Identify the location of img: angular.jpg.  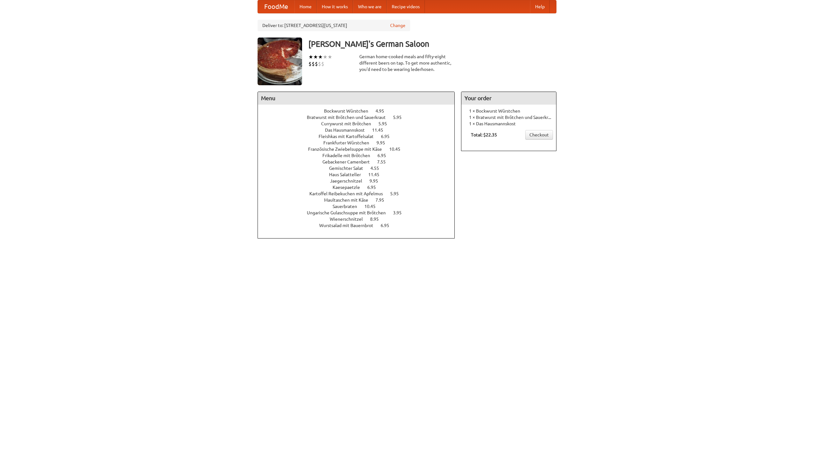
(280, 61).